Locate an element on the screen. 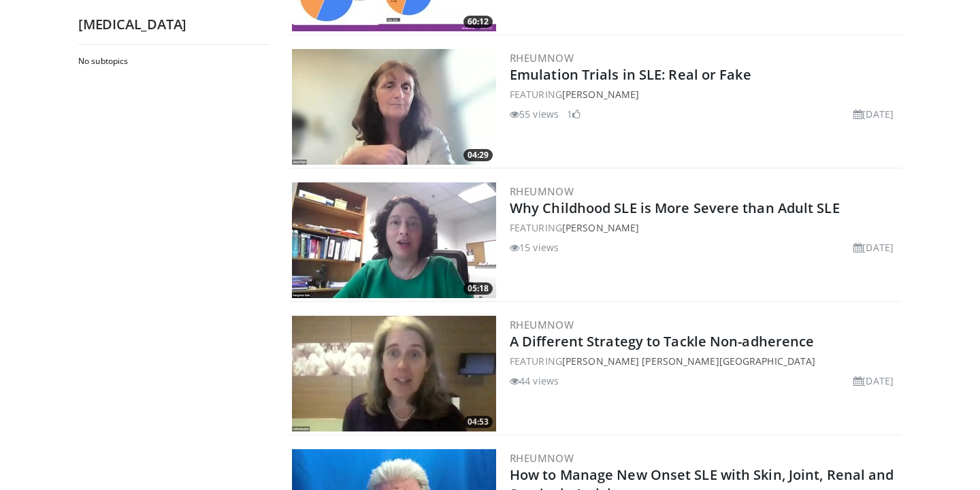 The image size is (980, 490). span: 04:29 is located at coordinates (478, 155).